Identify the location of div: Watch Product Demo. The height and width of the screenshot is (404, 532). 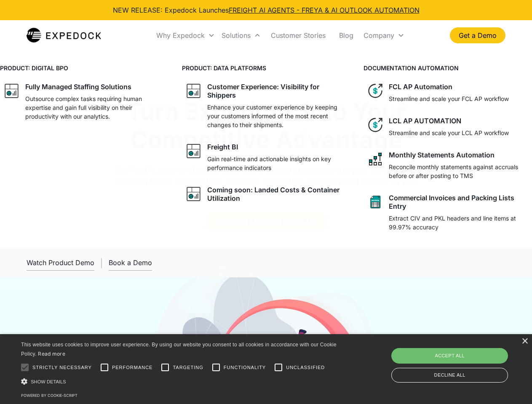
(60, 263).